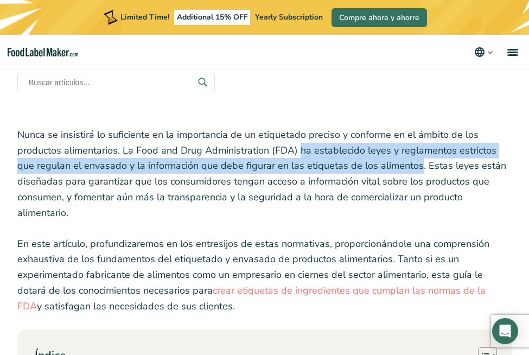 The width and height of the screenshot is (529, 355). What do you see at coordinates (251, 298) in the screenshot?
I see `a: crear etiquetas de ingredientes que cumplan las normas de la FDA` at bounding box center [251, 298].